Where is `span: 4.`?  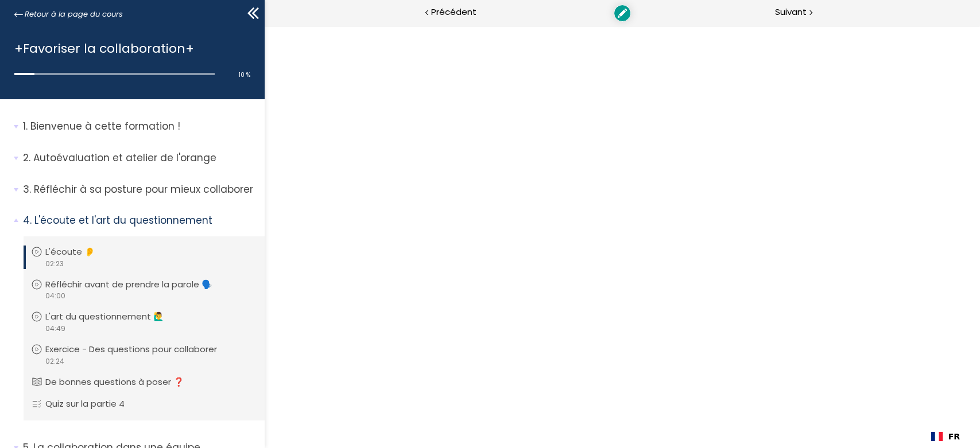
span: 4. is located at coordinates (27, 220).